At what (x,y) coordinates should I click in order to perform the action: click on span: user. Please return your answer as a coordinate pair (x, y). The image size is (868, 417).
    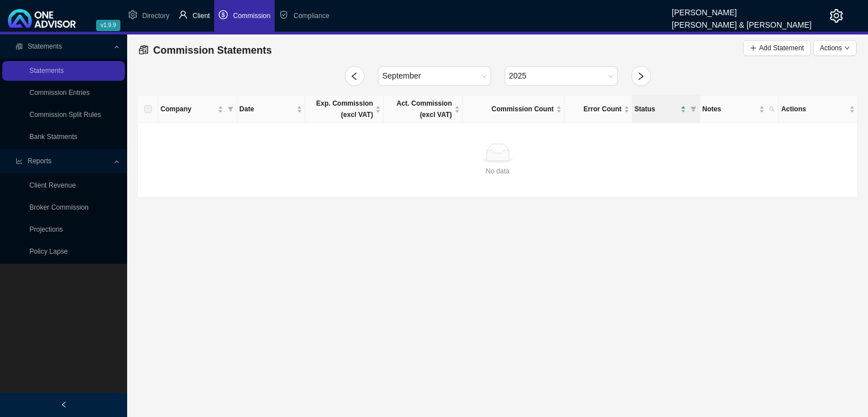
    Looking at the image, I should click on (183, 15).